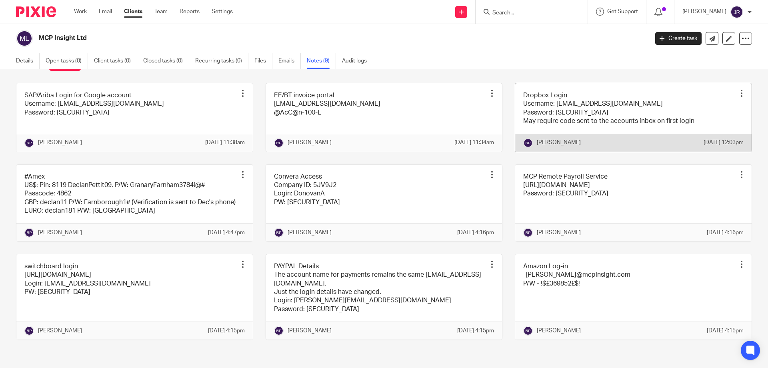 The width and height of the screenshot is (768, 368). I want to click on a: Team, so click(161, 12).